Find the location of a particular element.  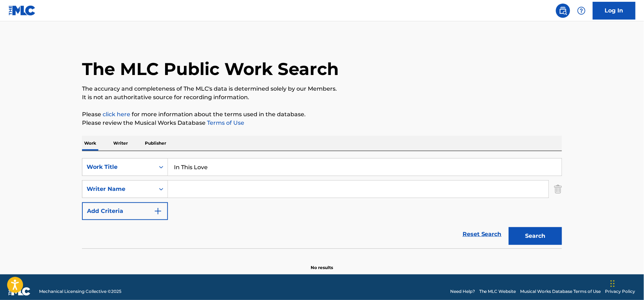

img: MLC Logo is located at coordinates (22, 10).